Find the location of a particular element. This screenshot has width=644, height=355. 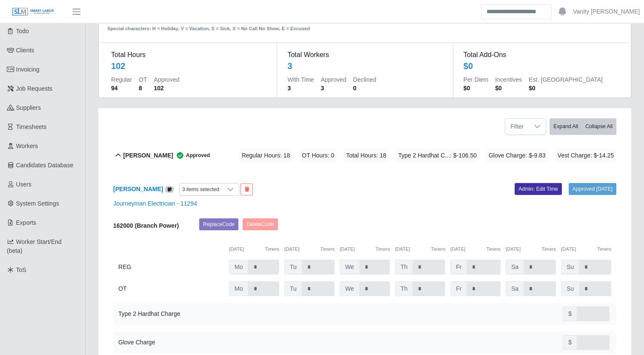

span: Clients is located at coordinates (25, 50).